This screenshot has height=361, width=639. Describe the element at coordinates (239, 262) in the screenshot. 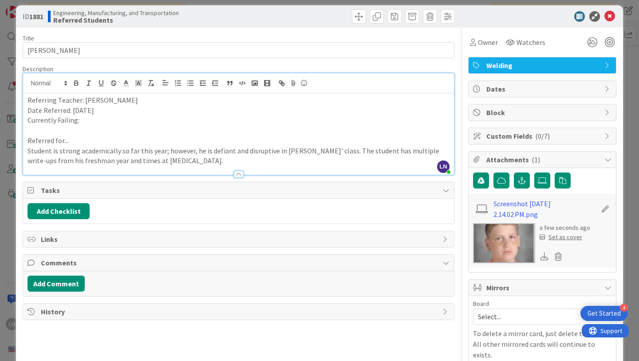

I see `span: Comments` at that location.